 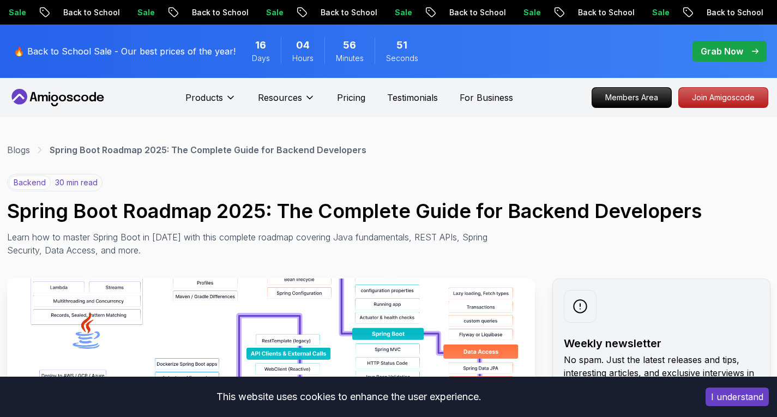 I want to click on a: Members Area, so click(x=631, y=98).